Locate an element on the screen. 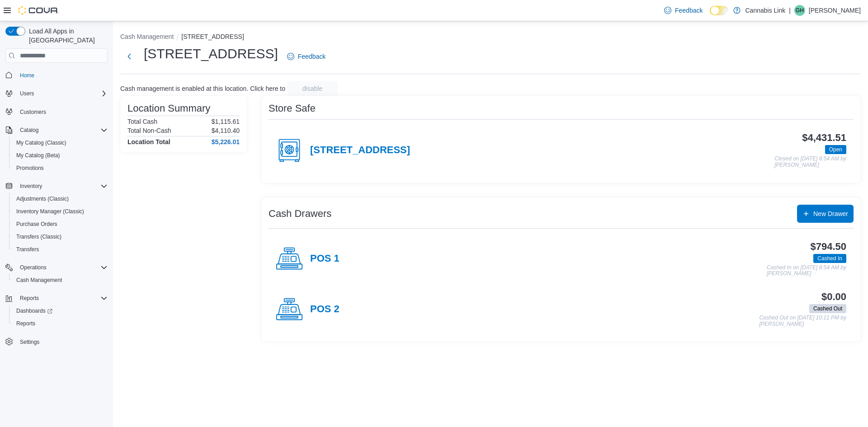  span: GH is located at coordinates (800, 10).